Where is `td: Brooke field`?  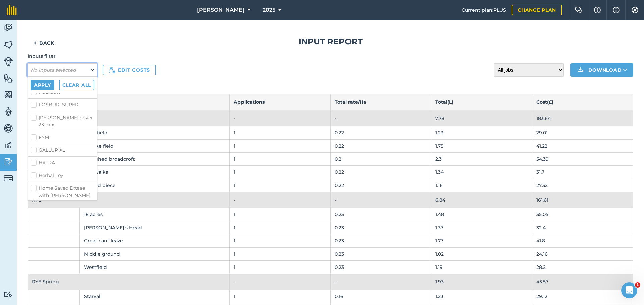
td: Brooke field is located at coordinates (154, 146).